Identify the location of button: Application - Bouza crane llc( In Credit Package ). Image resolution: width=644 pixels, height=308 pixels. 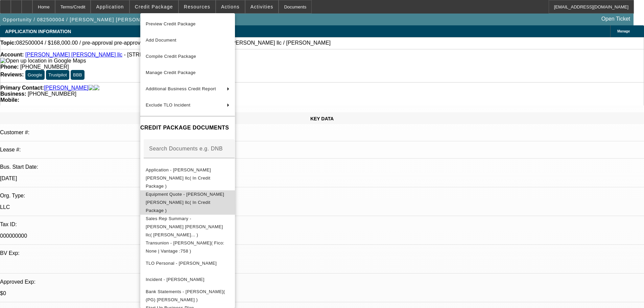
(188, 178).